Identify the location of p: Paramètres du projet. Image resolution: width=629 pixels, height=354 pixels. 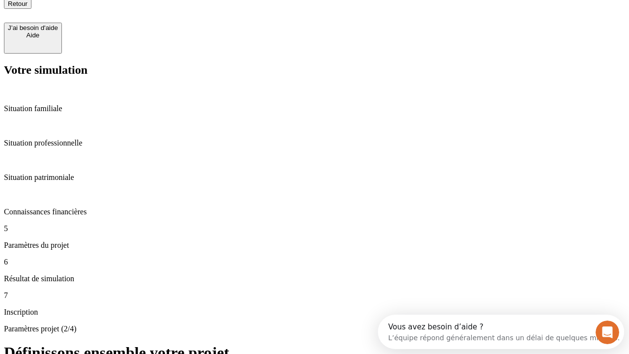
(314, 245).